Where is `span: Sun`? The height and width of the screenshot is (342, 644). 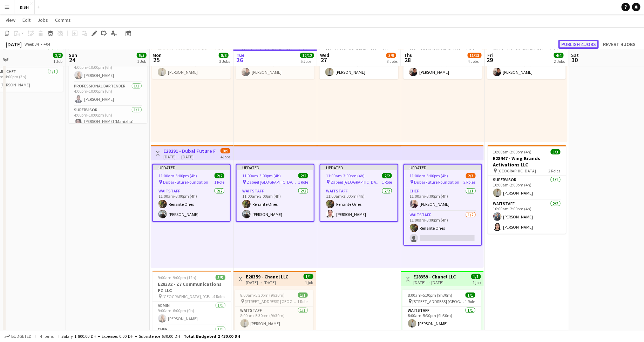 span: Sun is located at coordinates (73, 55).